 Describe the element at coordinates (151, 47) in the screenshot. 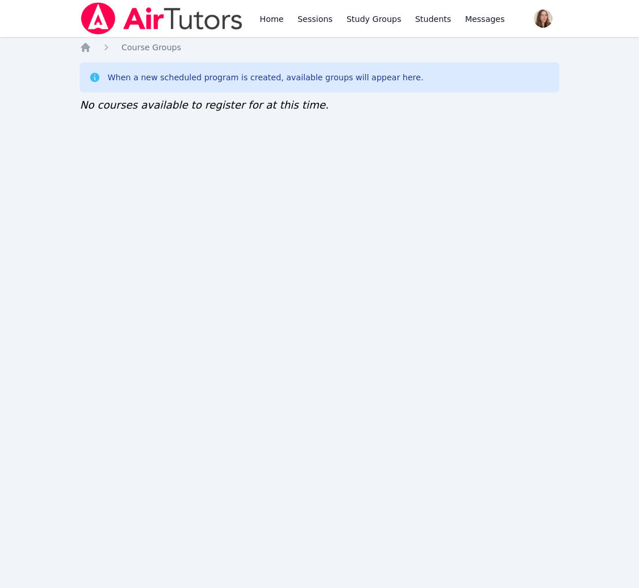

I see `span: Course Groups` at that location.